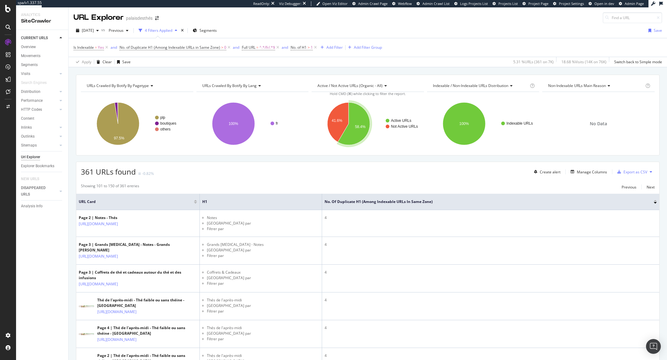 Image resolution: width=667 pixels, height=360 pixels. Describe the element at coordinates (335, 3) in the screenshot. I see `span: Open Viz Editor` at that location.